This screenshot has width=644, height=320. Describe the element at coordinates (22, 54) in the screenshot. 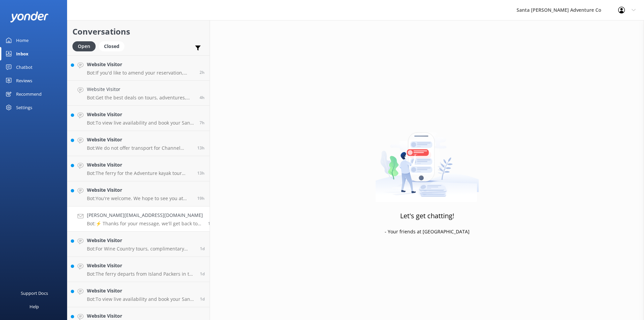

I see `div: Inbox` at that location.